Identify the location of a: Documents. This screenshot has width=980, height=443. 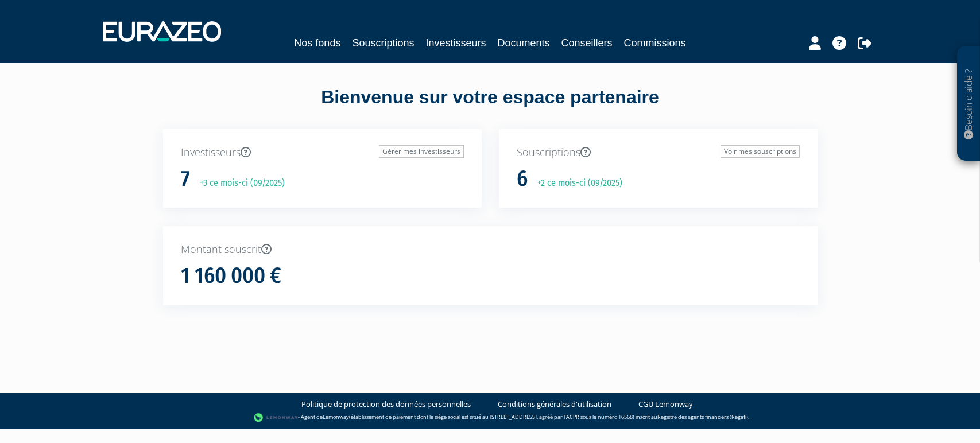
(524, 44).